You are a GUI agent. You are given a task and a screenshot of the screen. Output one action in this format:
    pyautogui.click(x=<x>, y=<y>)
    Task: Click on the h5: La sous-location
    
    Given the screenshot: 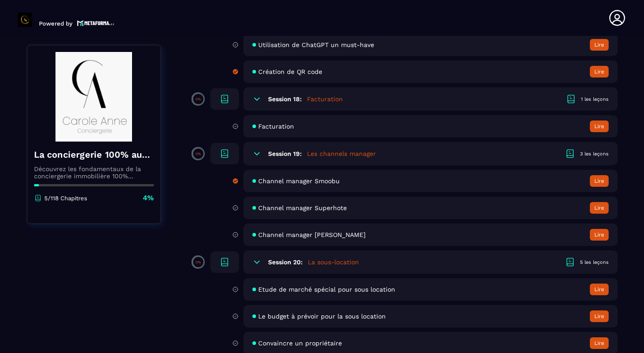 What is the action you would take?
    pyautogui.click(x=333, y=262)
    